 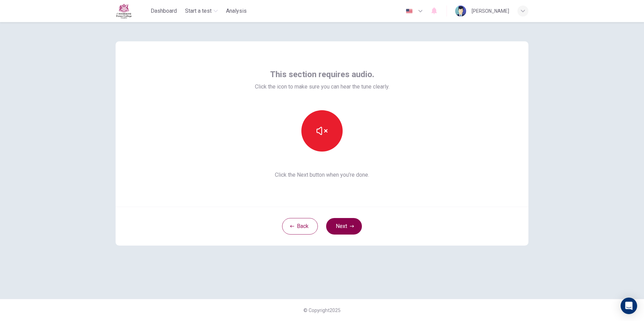 What do you see at coordinates (164, 11) in the screenshot?
I see `button: Dashboard` at bounding box center [164, 11].